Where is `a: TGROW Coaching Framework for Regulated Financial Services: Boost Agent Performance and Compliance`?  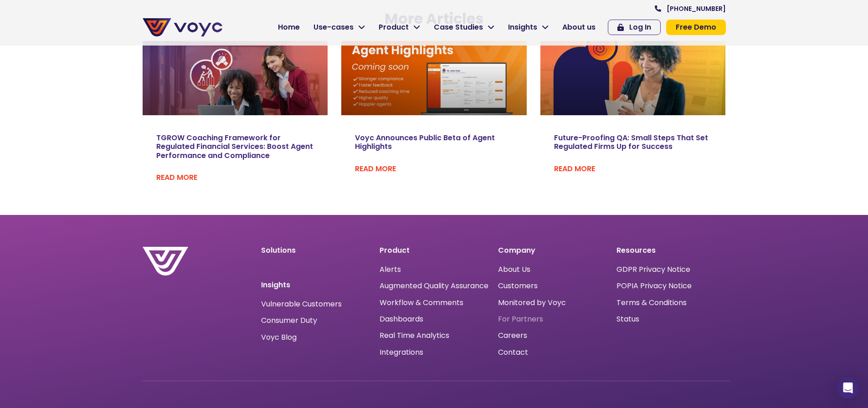 a: TGROW Coaching Framework for Regulated Financial Services: Boost Agent Performance and Compliance is located at coordinates (235, 146).